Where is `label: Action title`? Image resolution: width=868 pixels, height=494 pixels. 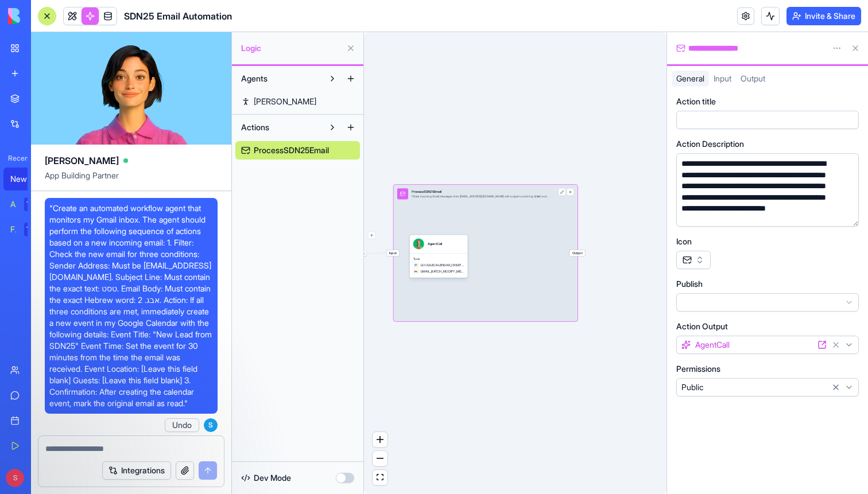 label: Action title is located at coordinates (696, 101).